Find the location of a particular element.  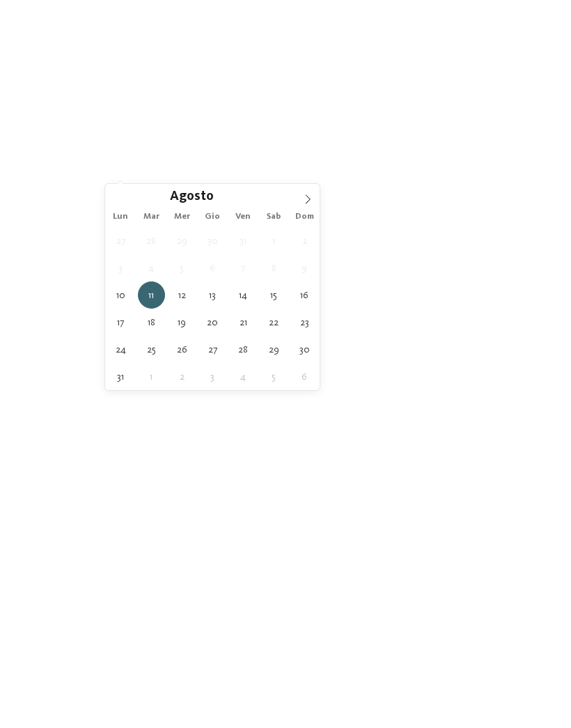

span: Settembre 5, 2026 is located at coordinates (274, 376).